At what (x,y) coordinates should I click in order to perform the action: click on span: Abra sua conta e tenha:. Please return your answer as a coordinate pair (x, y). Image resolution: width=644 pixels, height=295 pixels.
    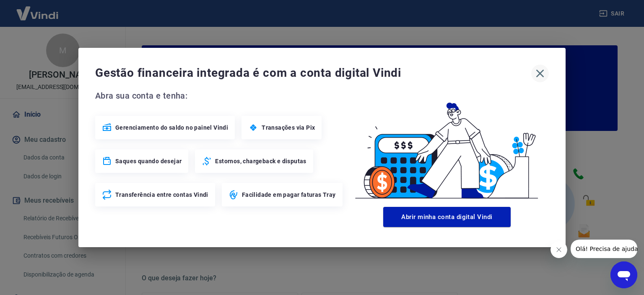
    Looking at the image, I should click on (220, 96).